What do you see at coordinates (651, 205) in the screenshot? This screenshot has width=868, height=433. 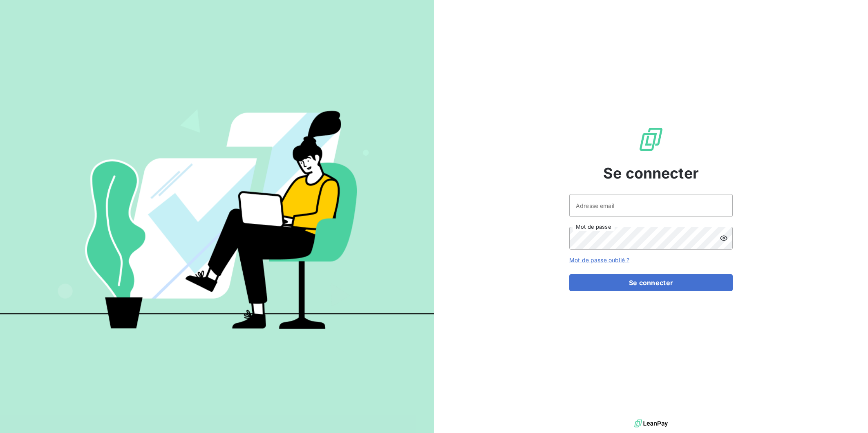 I see `input: placeholder` at bounding box center [651, 205].